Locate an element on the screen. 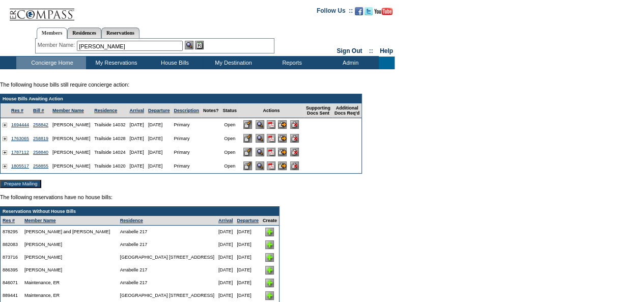  a: 258840 is located at coordinates (41, 152).